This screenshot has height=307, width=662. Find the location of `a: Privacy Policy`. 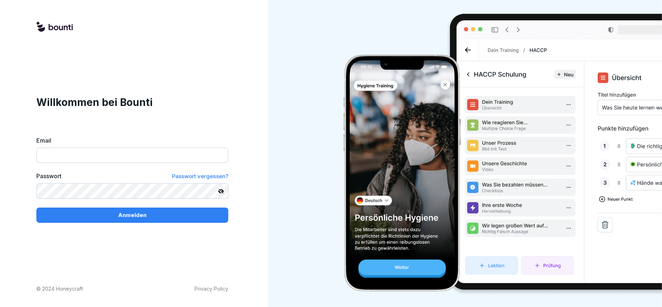

a: Privacy Policy is located at coordinates (211, 289).